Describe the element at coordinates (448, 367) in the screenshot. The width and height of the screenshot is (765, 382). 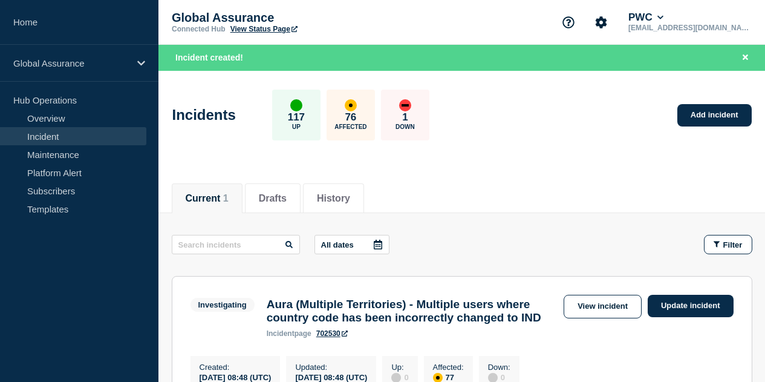
I see `p: Affected :` at that location.